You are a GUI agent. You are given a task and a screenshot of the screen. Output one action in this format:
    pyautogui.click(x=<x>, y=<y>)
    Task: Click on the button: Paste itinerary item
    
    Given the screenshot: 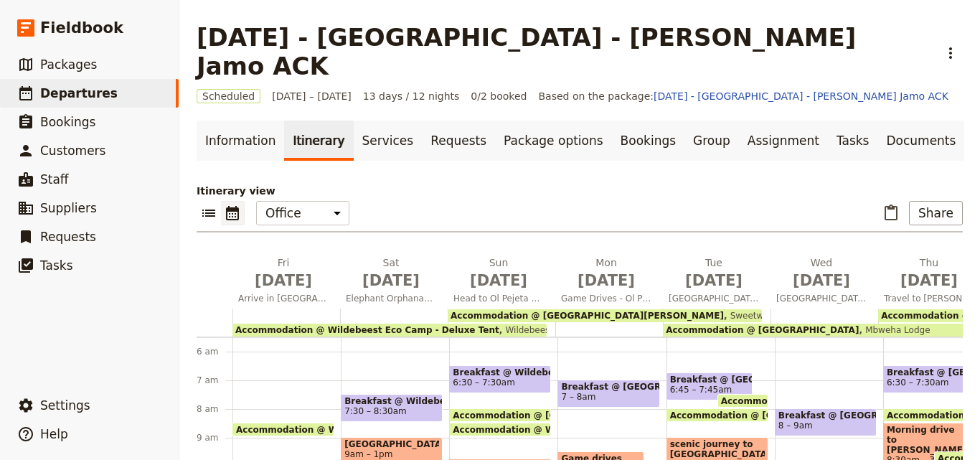 What is the action you would take?
    pyautogui.click(x=891, y=213)
    